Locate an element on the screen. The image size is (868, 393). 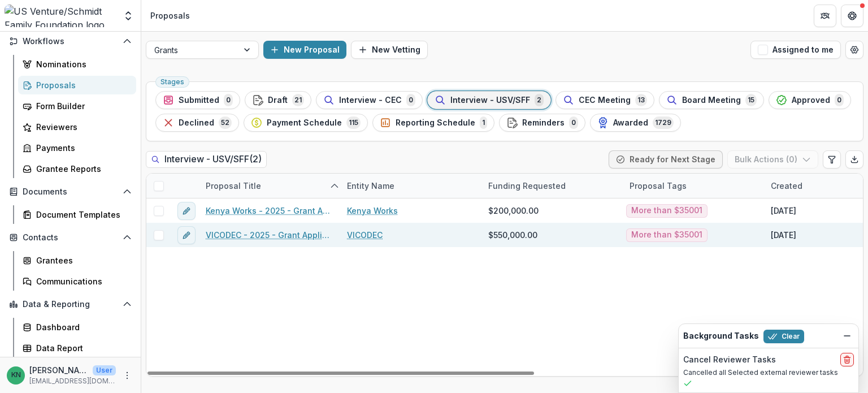
span: Workflows is located at coordinates (70, 41).